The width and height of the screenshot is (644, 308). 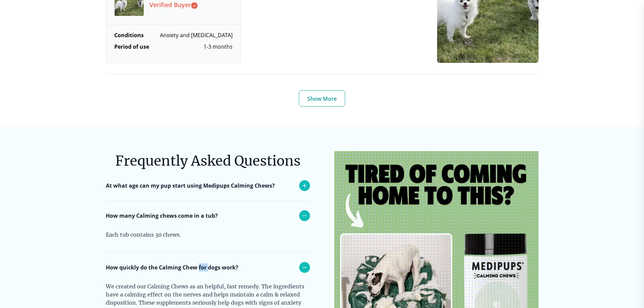 What do you see at coordinates (128, 35) in the screenshot?
I see `b: Conditions` at bounding box center [128, 35].